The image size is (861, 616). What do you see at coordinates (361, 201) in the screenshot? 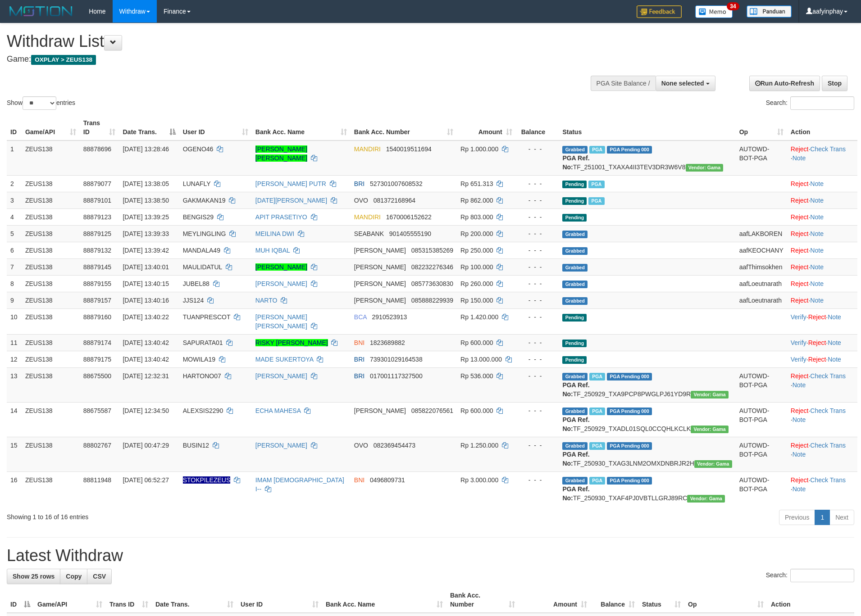
I see `span: OVO` at bounding box center [361, 201].